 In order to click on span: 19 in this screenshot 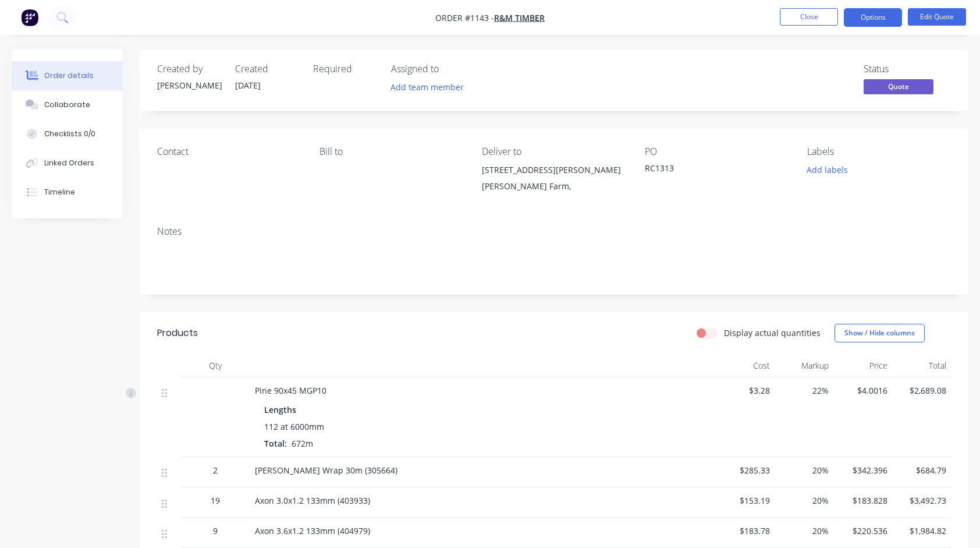, I will do `click(216, 501)`.